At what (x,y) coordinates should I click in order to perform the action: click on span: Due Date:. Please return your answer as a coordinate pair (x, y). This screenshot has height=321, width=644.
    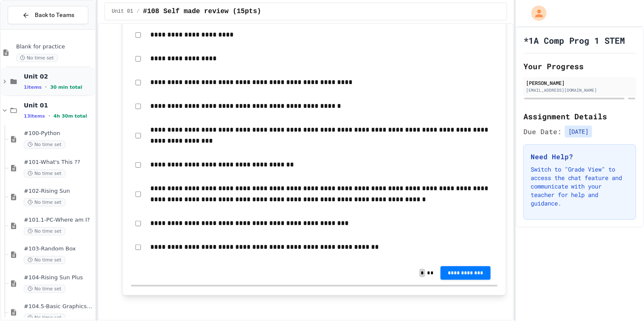
    Looking at the image, I should click on (542, 131).